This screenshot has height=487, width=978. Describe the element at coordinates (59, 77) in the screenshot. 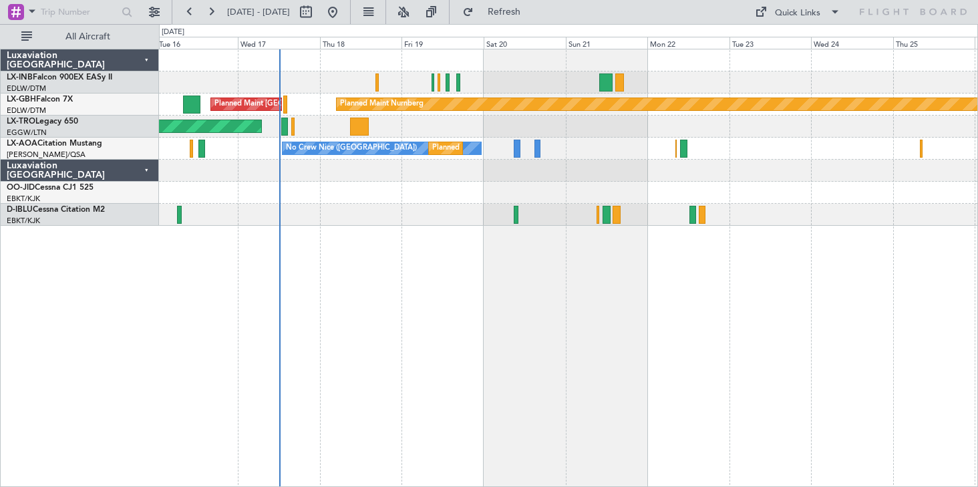

I see `a: LX-INBFalcon 900EX EASy II` at that location.